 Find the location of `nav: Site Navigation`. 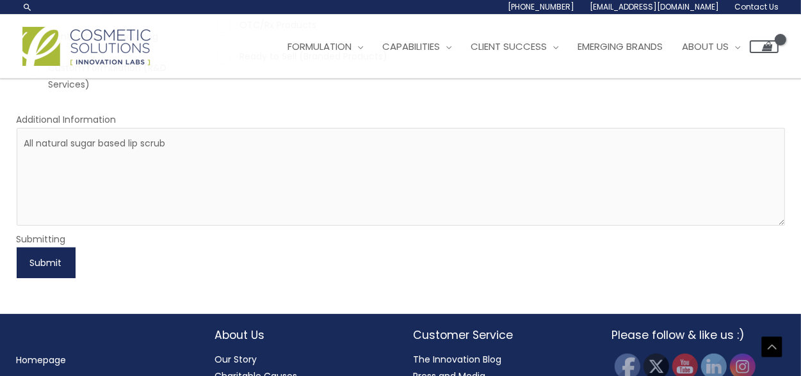

nav: Site Navigation is located at coordinates (523, 47).